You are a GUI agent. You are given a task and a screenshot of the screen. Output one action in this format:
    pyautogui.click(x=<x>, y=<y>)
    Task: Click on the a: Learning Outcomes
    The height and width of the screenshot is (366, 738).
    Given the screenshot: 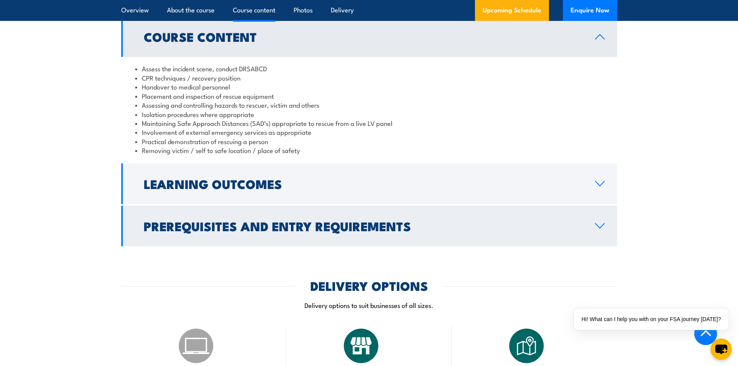 What is the action you would take?
    pyautogui.click(x=369, y=184)
    